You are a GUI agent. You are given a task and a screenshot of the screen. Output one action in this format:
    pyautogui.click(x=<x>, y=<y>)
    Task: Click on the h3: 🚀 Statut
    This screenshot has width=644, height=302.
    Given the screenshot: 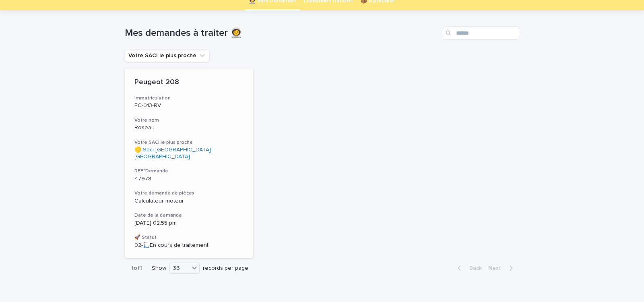 What is the action you would take?
    pyautogui.click(x=189, y=238)
    